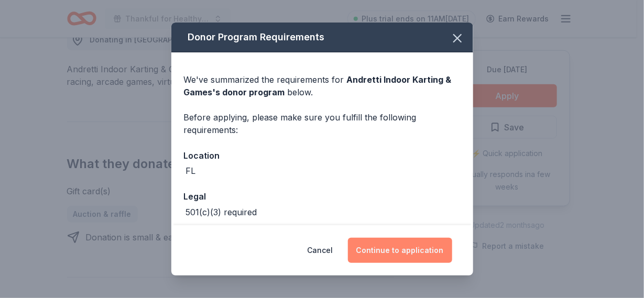  I want to click on div: Donor Program Requirements, so click(322, 37).